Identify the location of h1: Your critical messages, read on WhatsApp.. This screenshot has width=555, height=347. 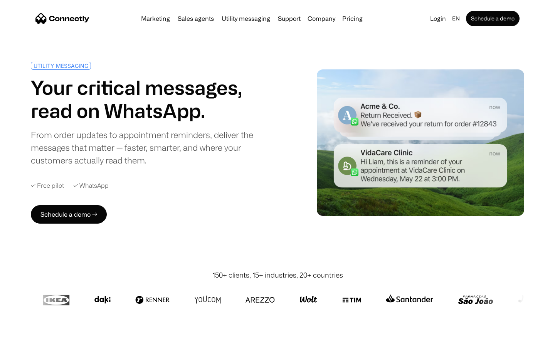
(153, 99).